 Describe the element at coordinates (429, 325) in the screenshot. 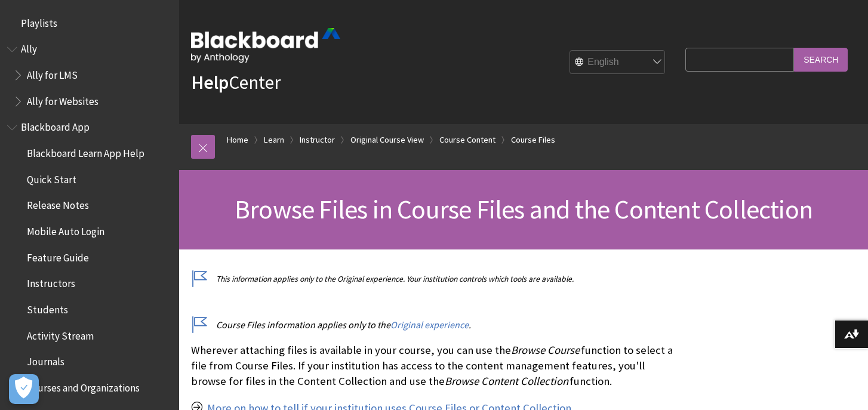

I see `a: Original experience` at that location.